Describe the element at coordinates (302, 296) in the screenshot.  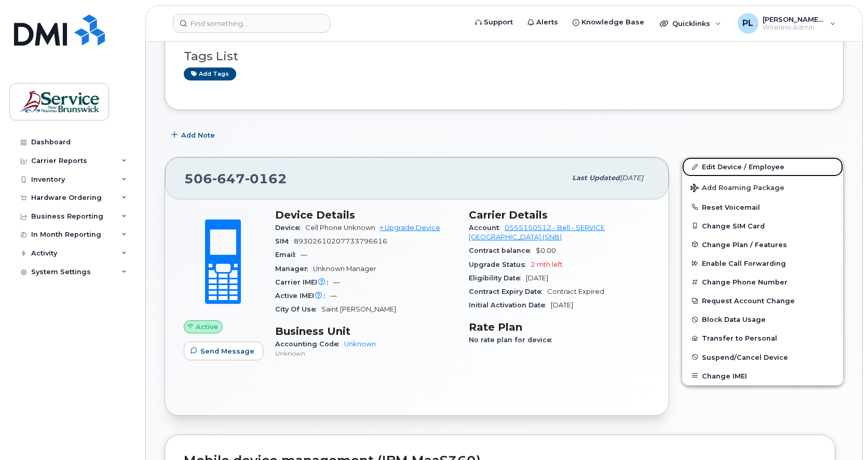
I see `span: Active IMEI` at that location.